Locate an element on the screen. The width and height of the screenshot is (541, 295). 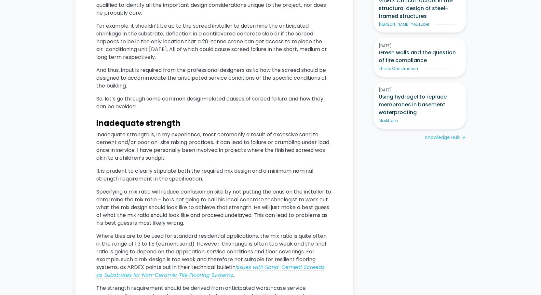
a: Issues with Sand-Cement Screeds as Substrates for Non-Ceramic Tile Flooring Systems is located at coordinates (210, 271).